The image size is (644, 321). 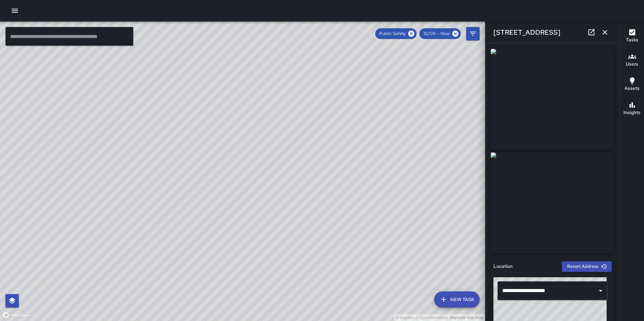 What do you see at coordinates (552, 203) in the screenshot?
I see `img: request_images%2F41749380-a549-11f0-b6cb-a77b626ab298` at bounding box center [552, 203].